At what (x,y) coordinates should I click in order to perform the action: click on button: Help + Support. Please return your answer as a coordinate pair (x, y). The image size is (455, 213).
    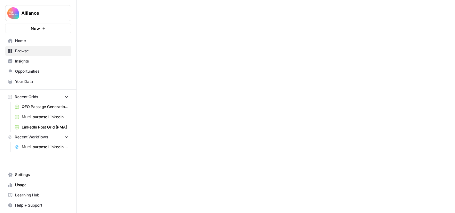
    Looking at the image, I should click on (38, 206).